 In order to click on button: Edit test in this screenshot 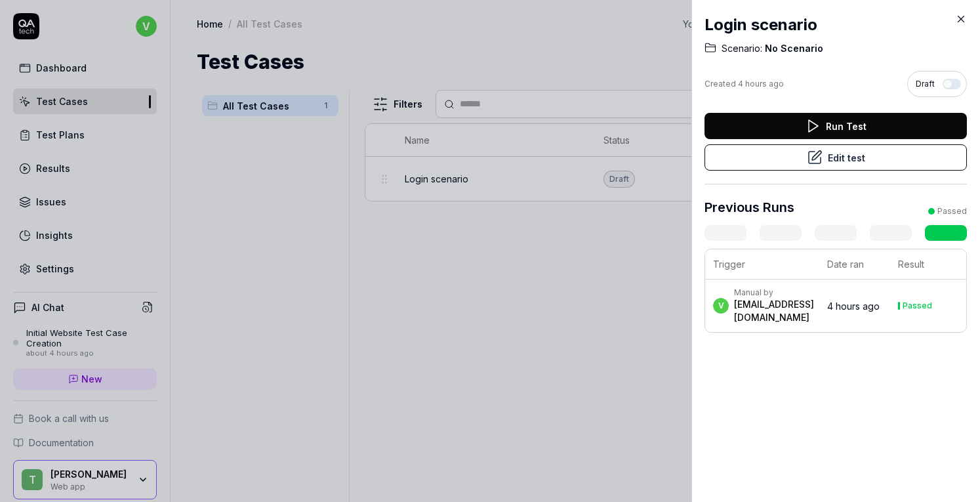, I will do `click(835, 157)`.